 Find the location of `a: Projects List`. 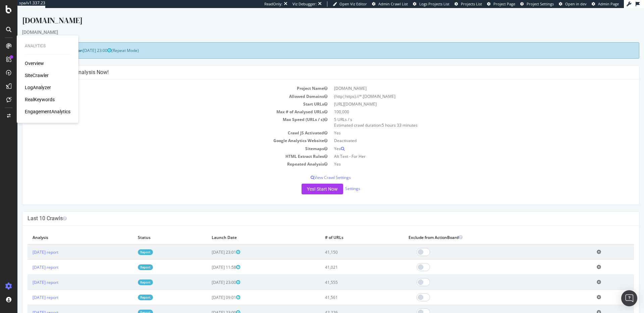

a: Projects List is located at coordinates (469, 4).